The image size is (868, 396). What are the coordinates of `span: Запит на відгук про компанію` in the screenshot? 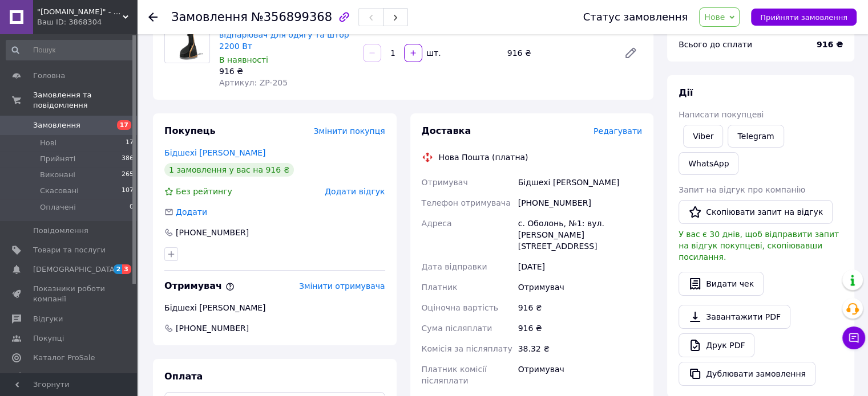 It's located at (742, 190).